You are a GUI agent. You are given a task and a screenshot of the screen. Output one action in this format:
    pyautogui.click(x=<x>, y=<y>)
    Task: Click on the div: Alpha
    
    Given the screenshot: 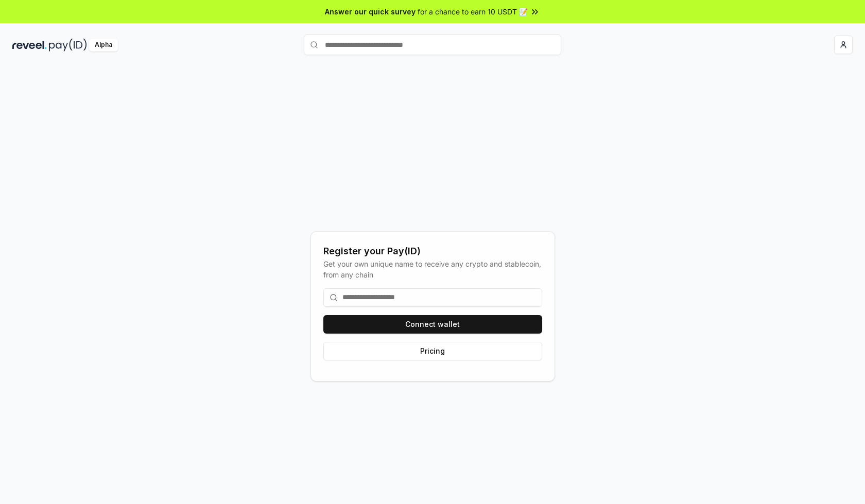 What is the action you would take?
    pyautogui.click(x=104, y=45)
    